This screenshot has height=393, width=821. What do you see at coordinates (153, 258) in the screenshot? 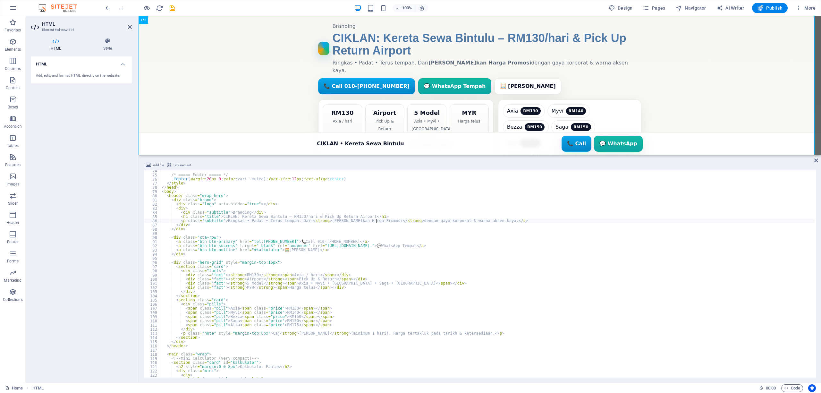
I see `div: 95` at bounding box center [153, 258].